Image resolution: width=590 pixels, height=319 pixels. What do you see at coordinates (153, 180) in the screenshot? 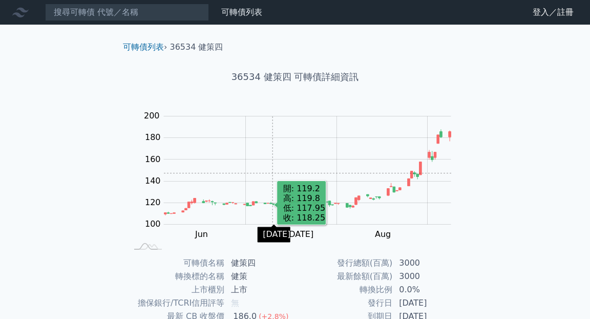
I see `tspan: 140` at bounding box center [153, 180].